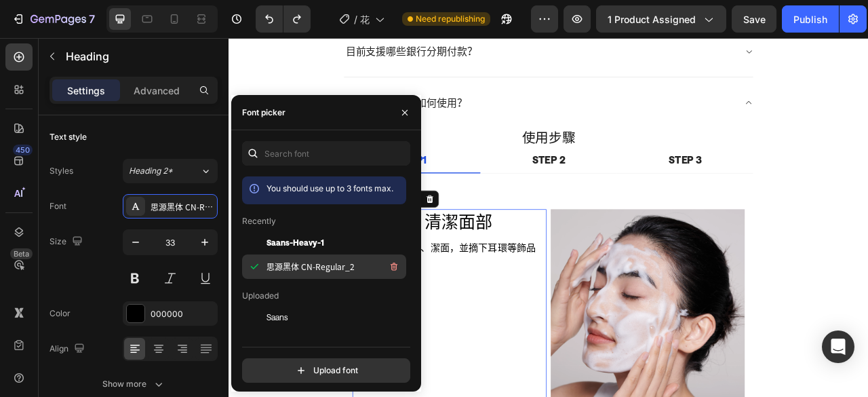 The width and height of the screenshot is (868, 397). I want to click on span: Saans, so click(277, 317).